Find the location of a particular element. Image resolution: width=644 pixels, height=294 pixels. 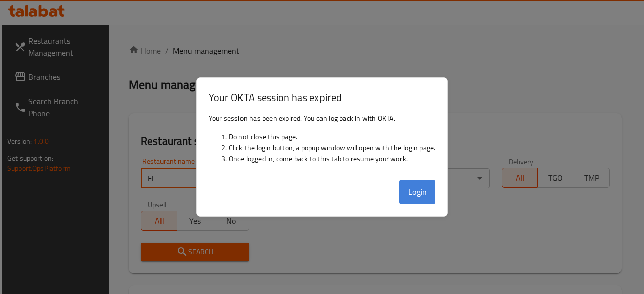

li: Click the login button, a popup window will open with the login page. is located at coordinates (332, 148).